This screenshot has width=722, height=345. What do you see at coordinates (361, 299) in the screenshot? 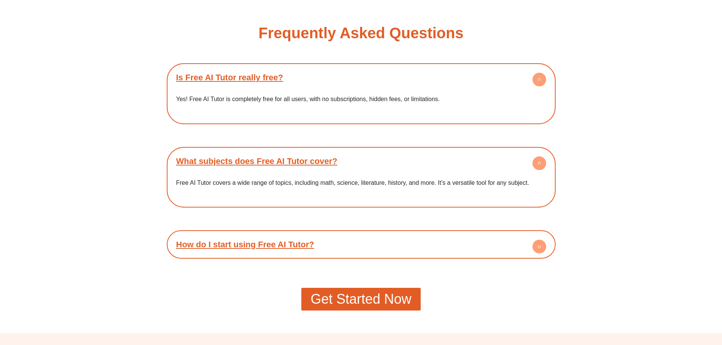
I see `span: Get Started Now` at bounding box center [361, 299].